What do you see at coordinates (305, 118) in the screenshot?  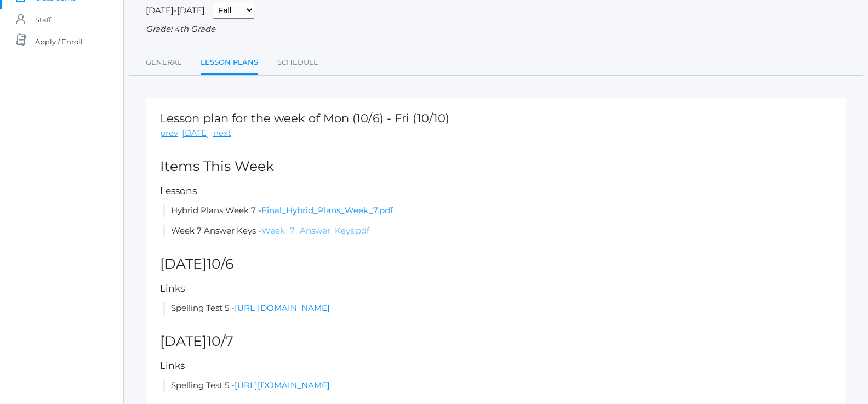 I see `h1: Lesson plan for the week of Mon (10/6) - Fri (10/10)` at bounding box center [305, 118].